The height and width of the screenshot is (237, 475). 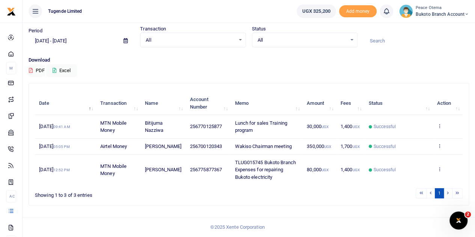 I want to click on th: Fees: activate to sort column ascending, so click(x=350, y=103).